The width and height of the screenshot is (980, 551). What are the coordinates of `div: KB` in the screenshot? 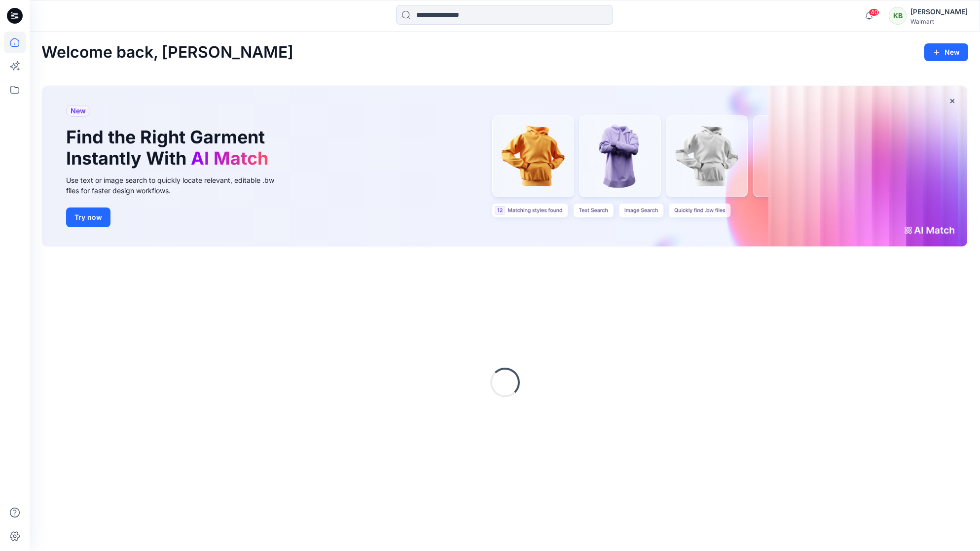 It's located at (897, 16).